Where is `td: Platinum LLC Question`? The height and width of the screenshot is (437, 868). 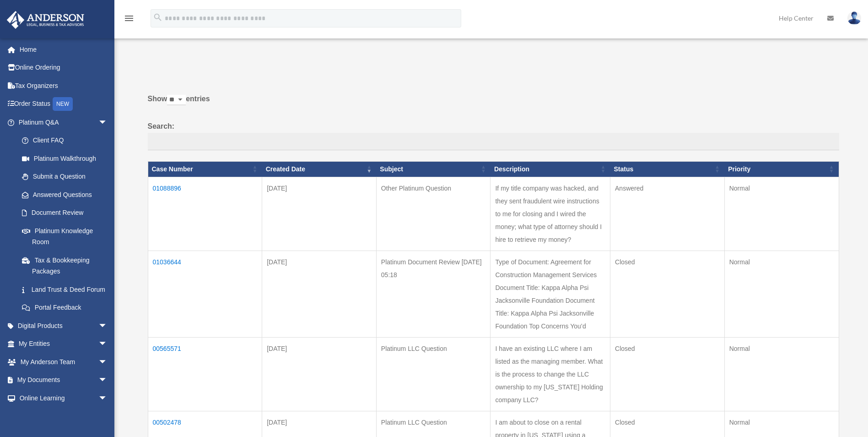 td: Platinum LLC Question is located at coordinates (434, 374).